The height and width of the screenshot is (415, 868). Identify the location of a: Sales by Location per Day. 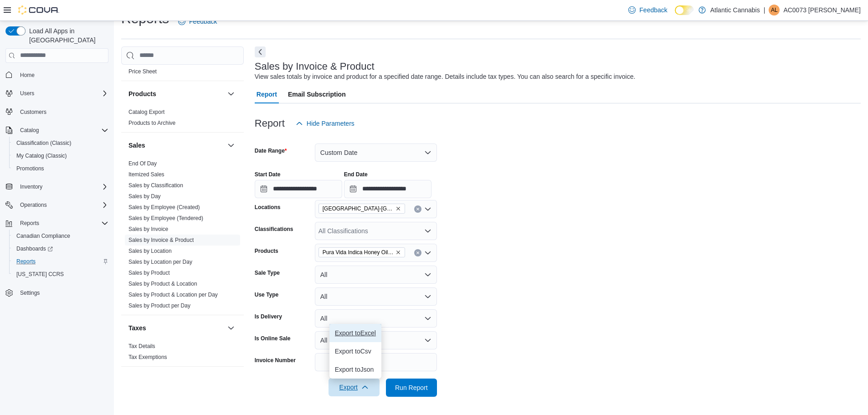
(160, 262).